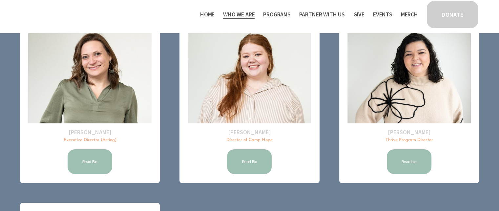 Image resolution: width=499 pixels, height=211 pixels. Describe the element at coordinates (322, 14) in the screenshot. I see `span: Partner With Us` at that location.